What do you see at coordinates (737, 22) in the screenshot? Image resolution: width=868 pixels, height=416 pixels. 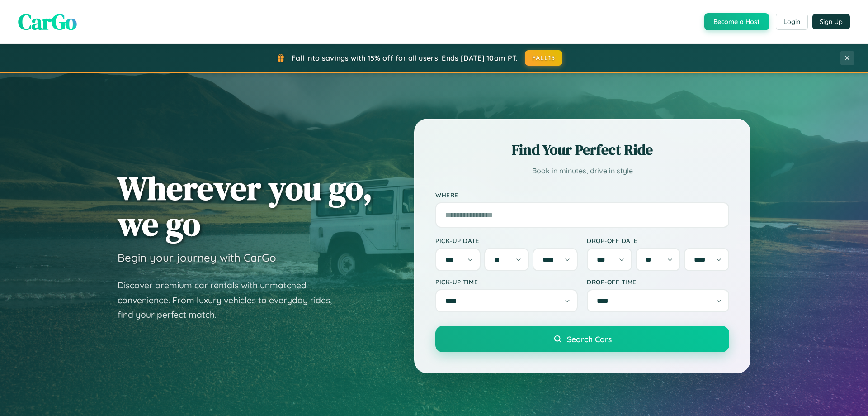 I see `button: Become a Host` at bounding box center [737, 22].